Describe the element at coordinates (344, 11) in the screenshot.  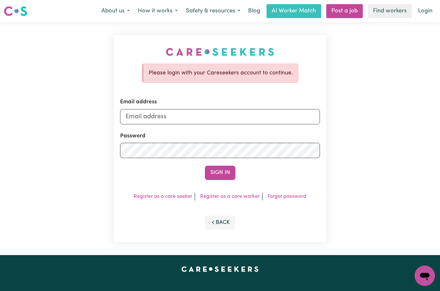
I see `a: Post a job` at that location.